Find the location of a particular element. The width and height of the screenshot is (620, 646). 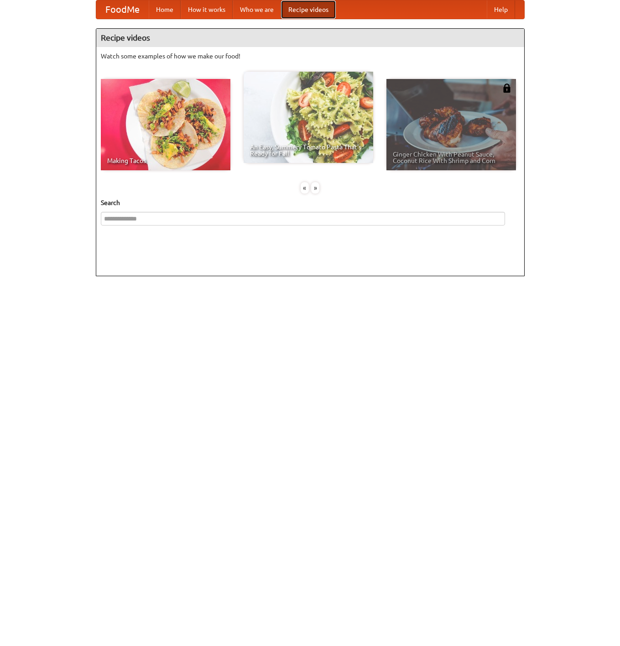

a: Who we are is located at coordinates (257, 10).